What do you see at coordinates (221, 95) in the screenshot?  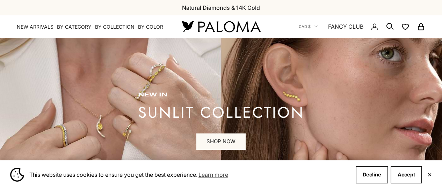 I see `p: new in` at bounding box center [221, 95].